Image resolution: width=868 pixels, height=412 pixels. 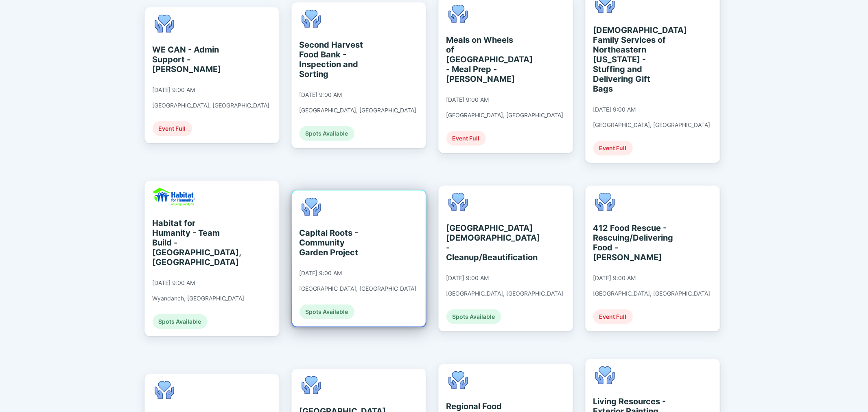 What do you see at coordinates (337, 59) in the screenshot?
I see `div: Second Harvest Food Bank - Inspection and Sorting` at bounding box center [337, 59].